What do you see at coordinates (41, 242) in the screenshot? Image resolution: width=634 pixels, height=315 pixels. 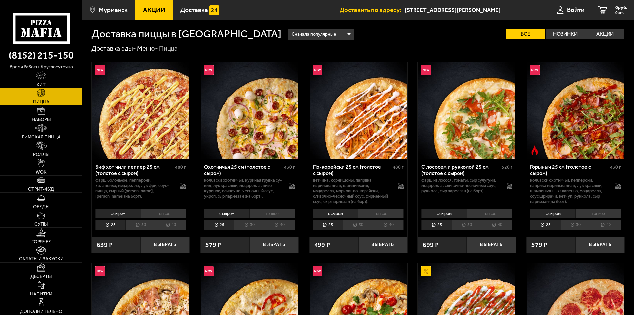 I see `span: Горячее` at bounding box center [41, 242].